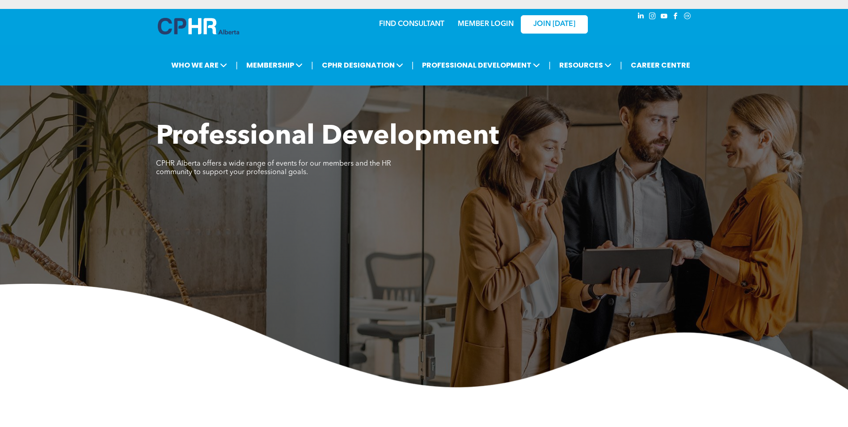 The image size is (848, 427). I want to click on a: FIND CONSULTANT, so click(412, 24).